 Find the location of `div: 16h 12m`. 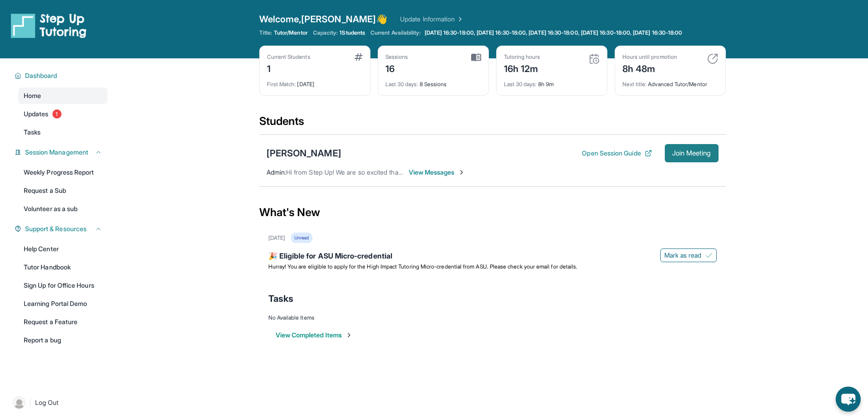

div: 16h 12m is located at coordinates (522, 68).